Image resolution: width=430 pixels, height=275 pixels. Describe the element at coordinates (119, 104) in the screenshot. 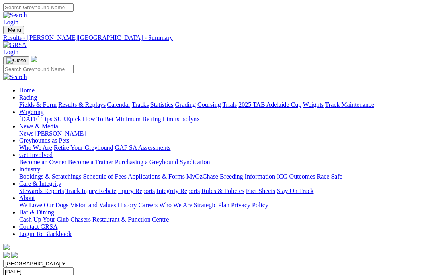

I see `a: Calendar` at that location.